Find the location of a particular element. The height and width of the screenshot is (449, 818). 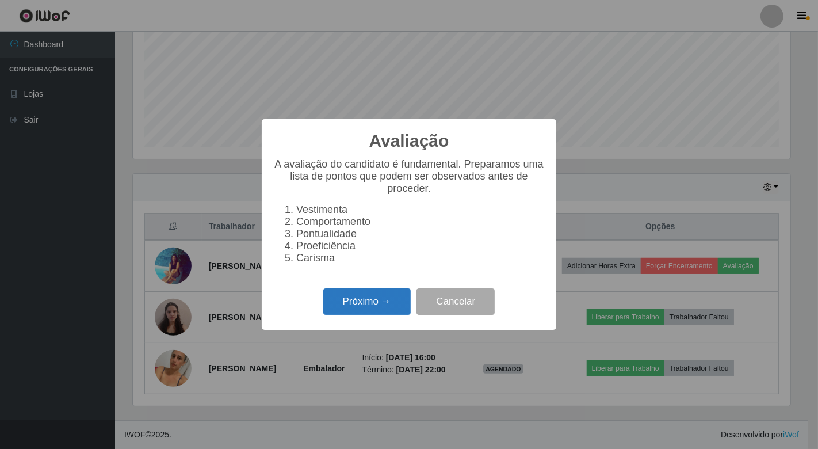

button: Cancelar is located at coordinates (456, 301).